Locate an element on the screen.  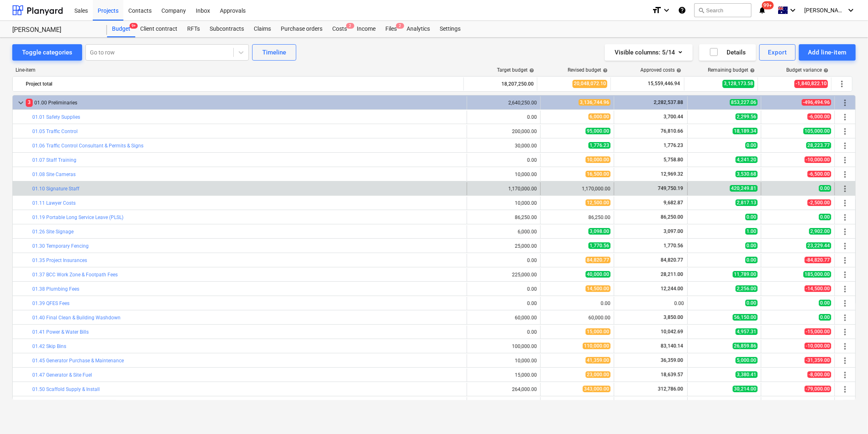
div: 1,170,000.00 is located at coordinates (503, 188).